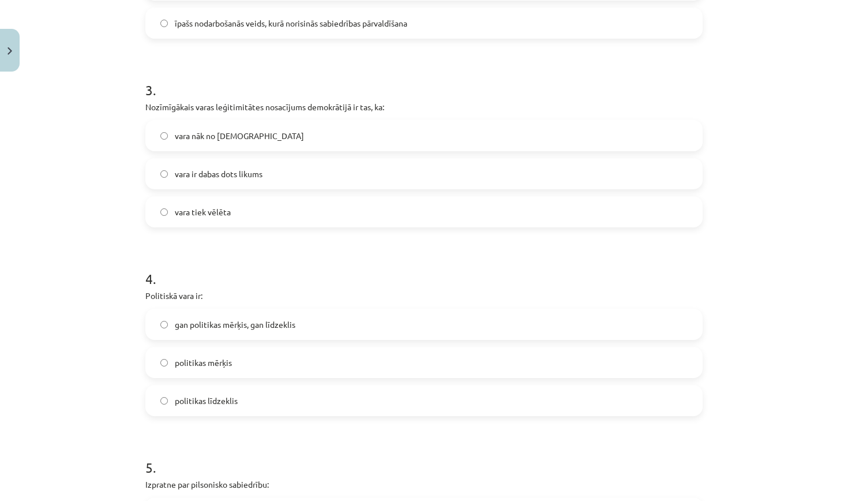  Describe the element at coordinates (164, 324) in the screenshot. I see `input: gan politikas mērķis, gan līdzeklis` at that location.